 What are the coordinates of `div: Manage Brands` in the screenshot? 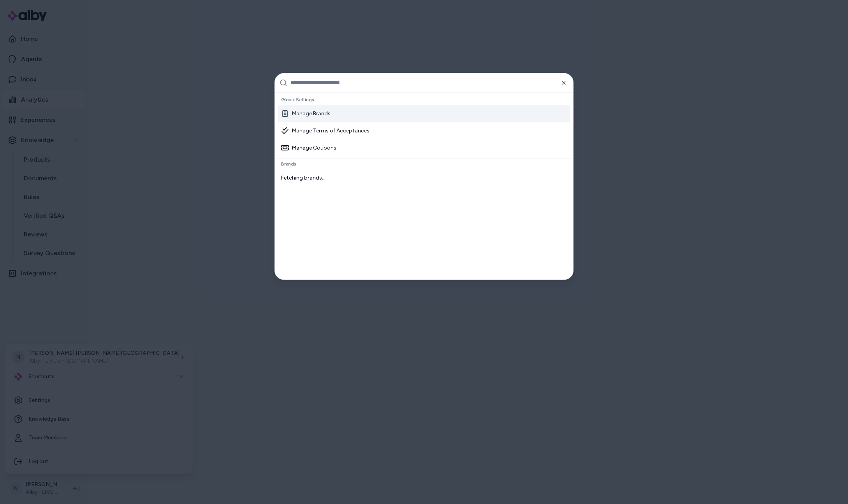 It's located at (305, 113).